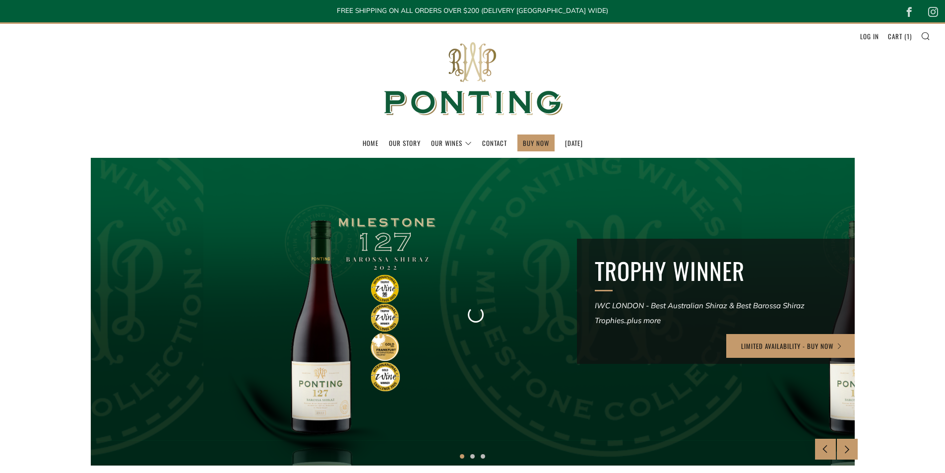 This screenshot has height=473, width=945. I want to click on a: BUY NOW, so click(536, 143).